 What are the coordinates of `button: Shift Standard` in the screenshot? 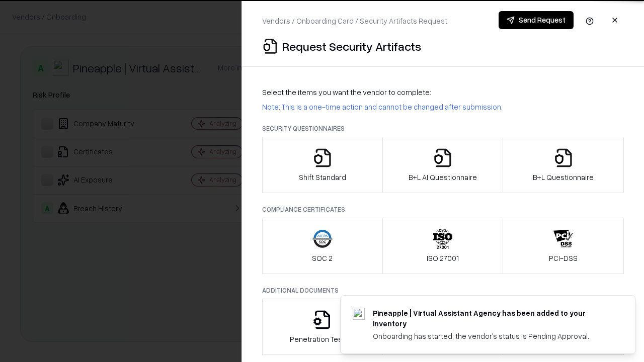 It's located at (322, 165).